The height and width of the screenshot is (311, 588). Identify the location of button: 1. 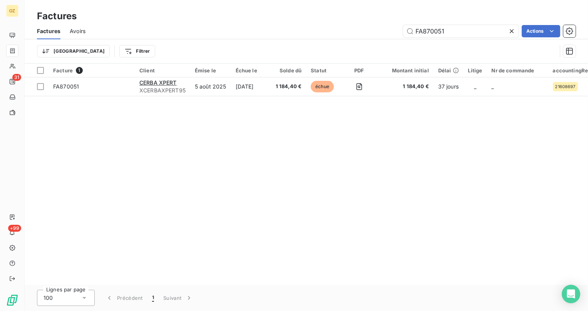
(153, 298).